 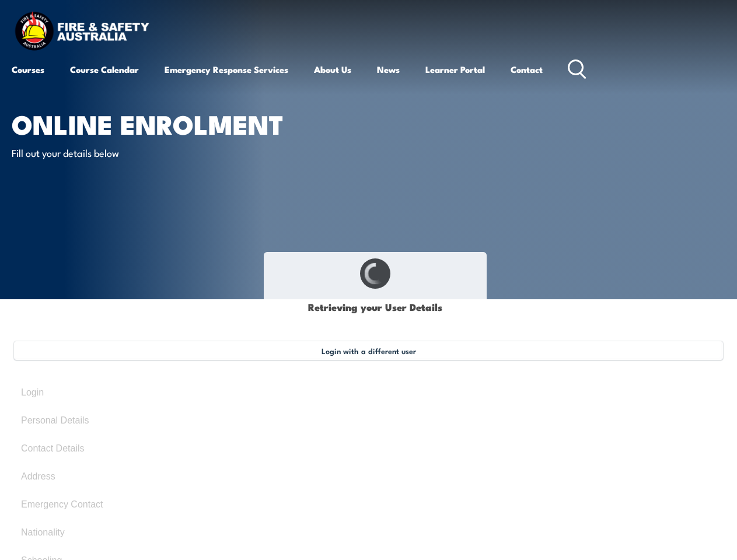 What do you see at coordinates (227, 69) in the screenshot?
I see `a: Emergency Response Services` at bounding box center [227, 69].